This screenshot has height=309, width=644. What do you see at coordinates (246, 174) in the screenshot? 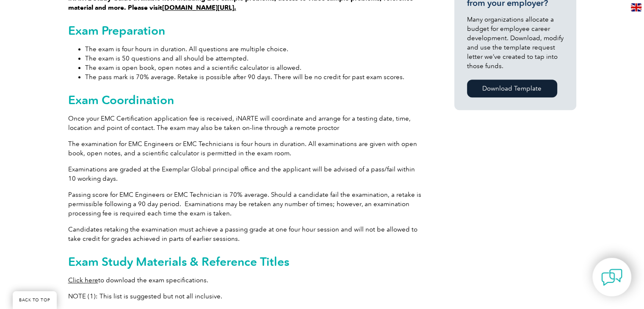
I see `p: Examinations are graded at the Exemplar Global principal office and the applicant will be advised...` at bounding box center [246, 174].